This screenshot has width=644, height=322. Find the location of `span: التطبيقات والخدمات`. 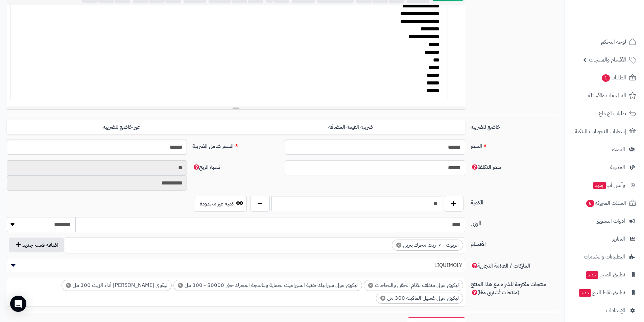

span: التطبيقات والخدمات is located at coordinates (604, 257).